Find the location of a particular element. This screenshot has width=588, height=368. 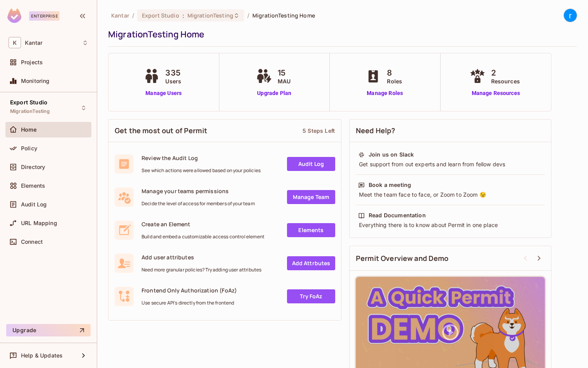

button: Upgrade is located at coordinates (48, 330).